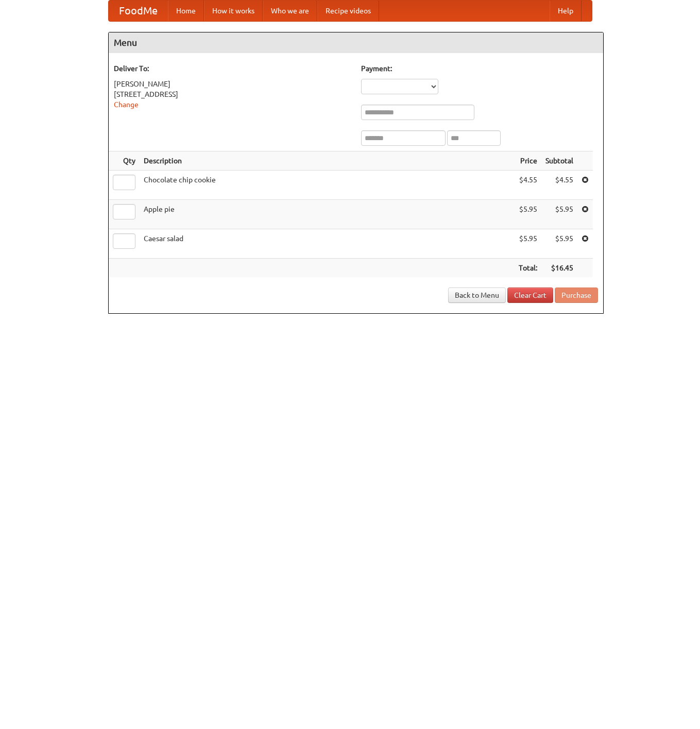 This screenshot has width=700, height=729. I want to click on a: Clear Cart, so click(530, 296).